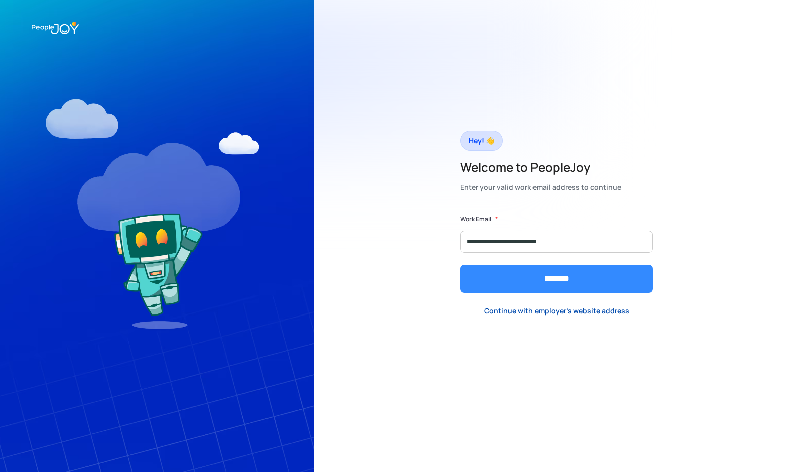 The height and width of the screenshot is (472, 799). What do you see at coordinates (476, 219) in the screenshot?
I see `label: Work Email` at bounding box center [476, 219].